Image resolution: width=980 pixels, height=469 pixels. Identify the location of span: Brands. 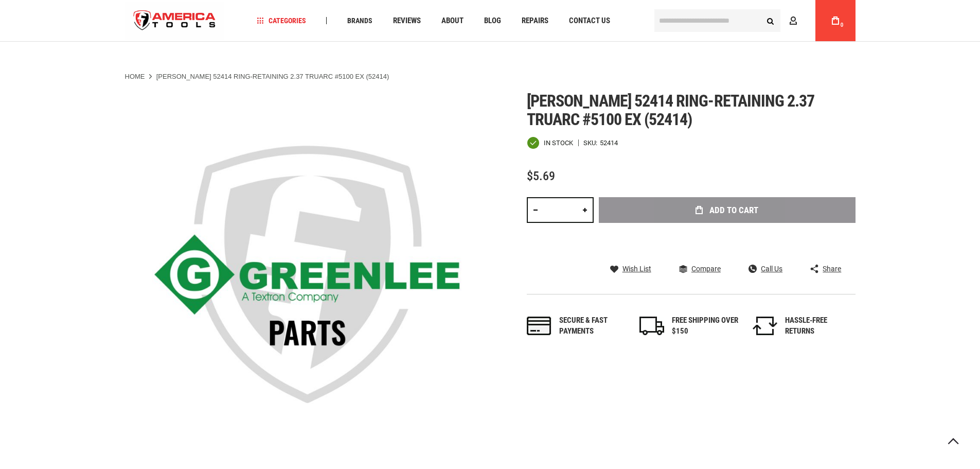
(360, 21).